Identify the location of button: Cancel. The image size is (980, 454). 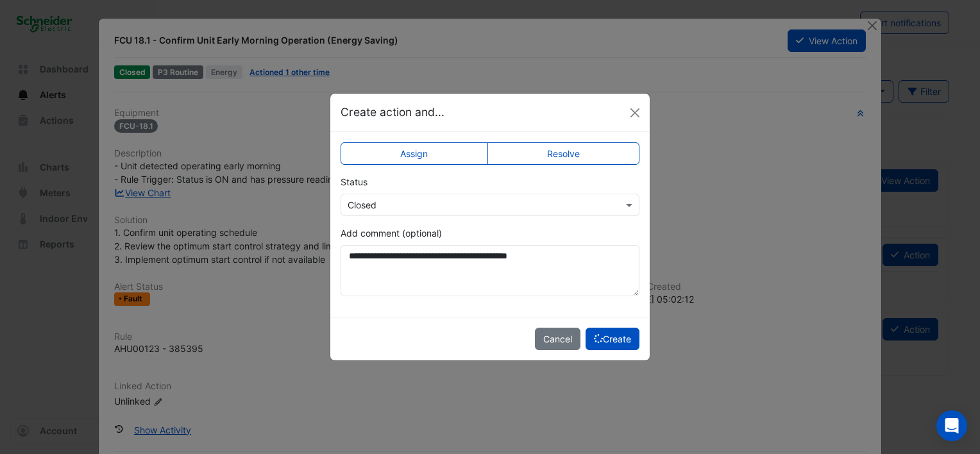
(558, 339).